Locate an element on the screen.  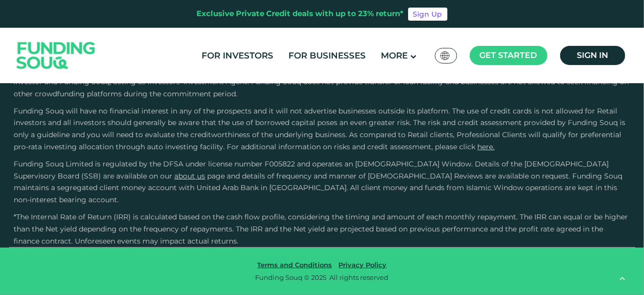
a: Sign in is located at coordinates (593, 55).